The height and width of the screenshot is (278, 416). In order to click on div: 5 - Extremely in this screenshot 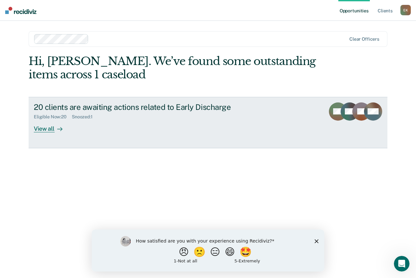, I will do `click(173, 31)`.